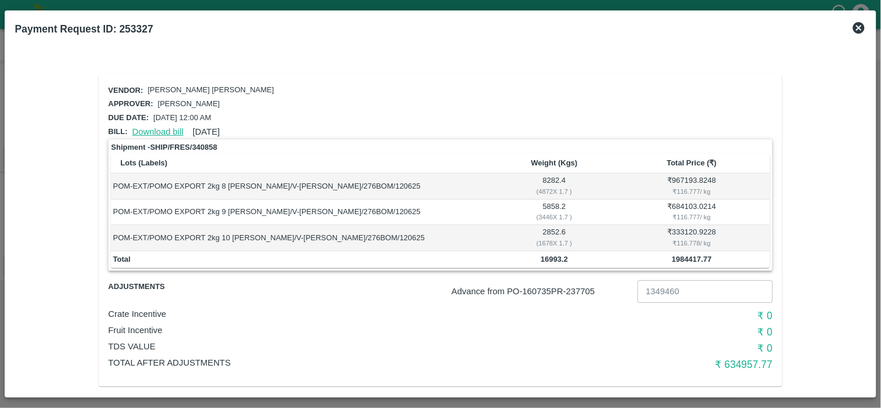 Image resolution: width=881 pixels, height=408 pixels. What do you see at coordinates (554, 213) in the screenshot?
I see `td: 5858.2` at bounding box center [554, 213].